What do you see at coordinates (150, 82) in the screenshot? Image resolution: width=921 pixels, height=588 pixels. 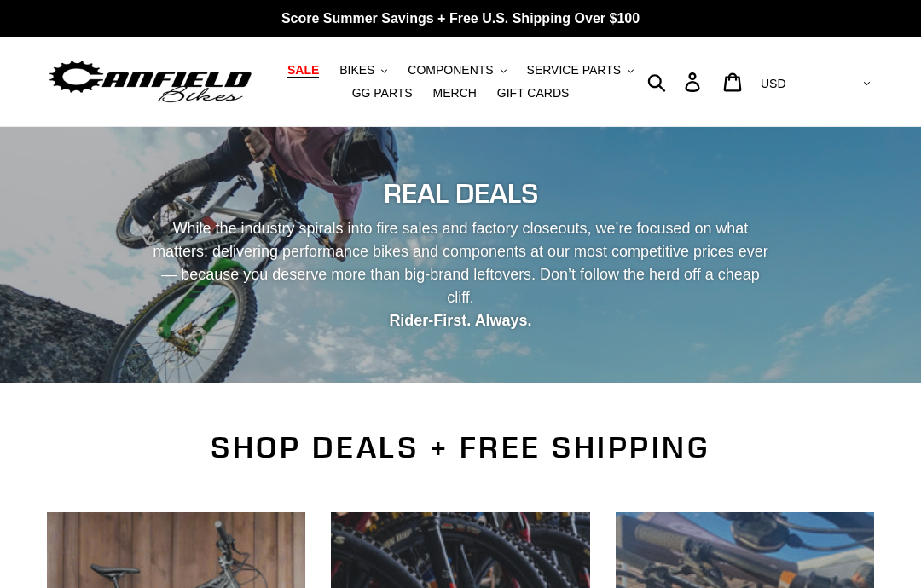 I see `img: Canfield Bikes` at bounding box center [150, 82].